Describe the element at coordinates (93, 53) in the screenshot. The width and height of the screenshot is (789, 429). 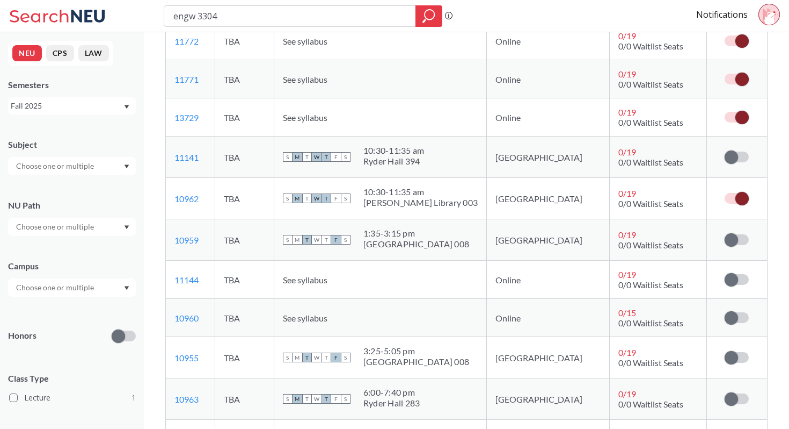
I see `button: LAW` at that location.